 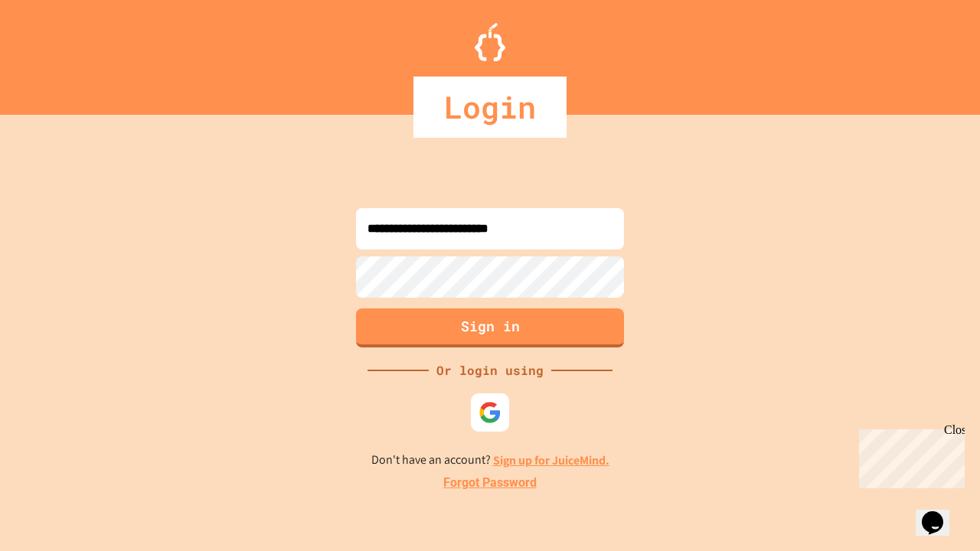 What do you see at coordinates (551, 460) in the screenshot?
I see `a: Sign up for JuiceMind.` at bounding box center [551, 460].